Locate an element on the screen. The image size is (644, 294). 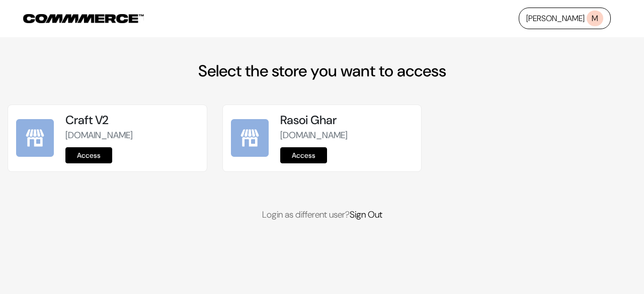
h5: Rasoi Ghar is located at coordinates (347, 120).